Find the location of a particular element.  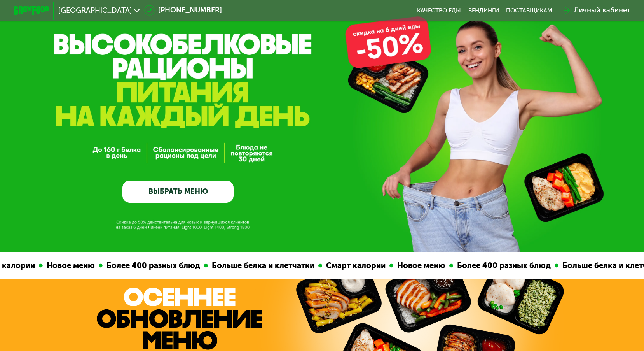

div: Смарт калории is located at coordinates (354, 265).